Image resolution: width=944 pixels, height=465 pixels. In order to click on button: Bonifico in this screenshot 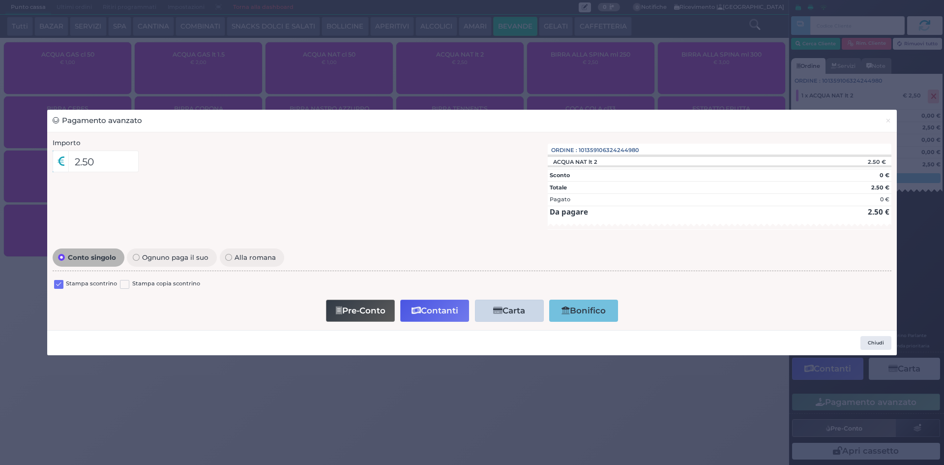, I will do `click(584, 310)`.